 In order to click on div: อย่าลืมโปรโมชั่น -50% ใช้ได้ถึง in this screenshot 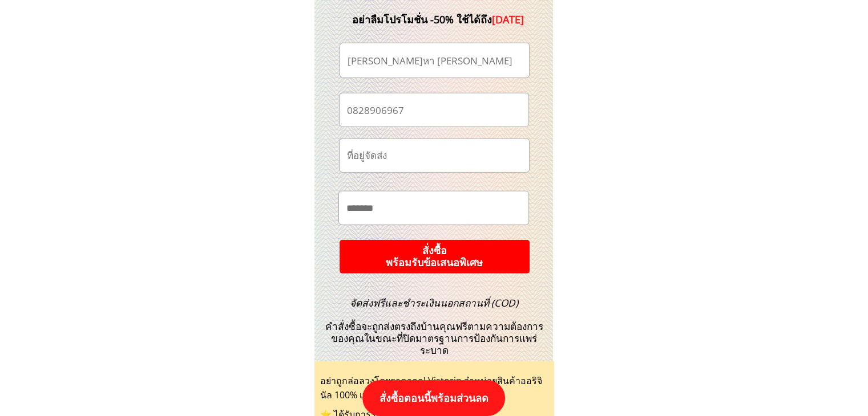, I will do `click(439, 20)`.